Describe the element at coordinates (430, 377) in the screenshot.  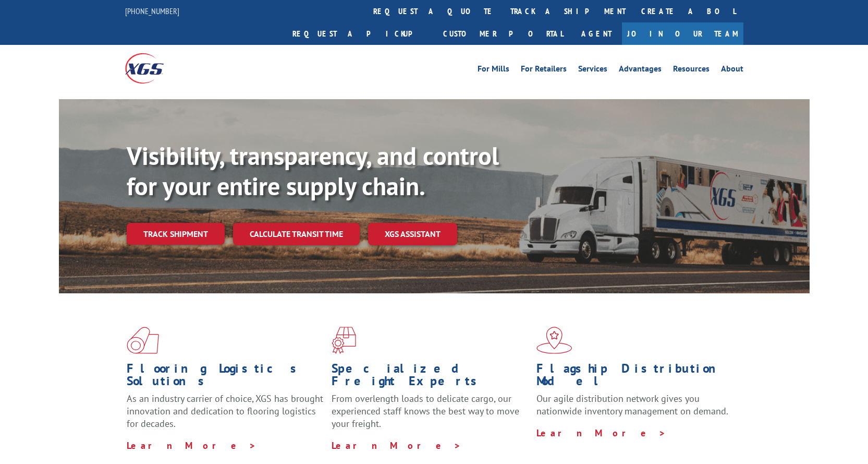
I see `h1: Specialized Freight Experts` at that location.